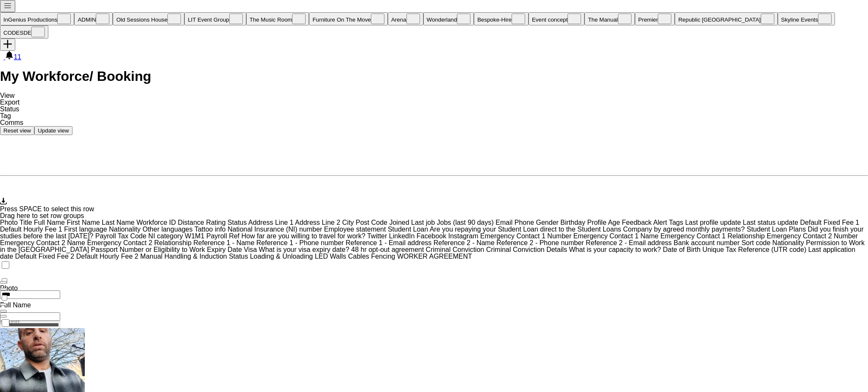  Describe the element at coordinates (400, 223) in the screenshot. I see `span: Joined. Press DELETE to remove` at that location.